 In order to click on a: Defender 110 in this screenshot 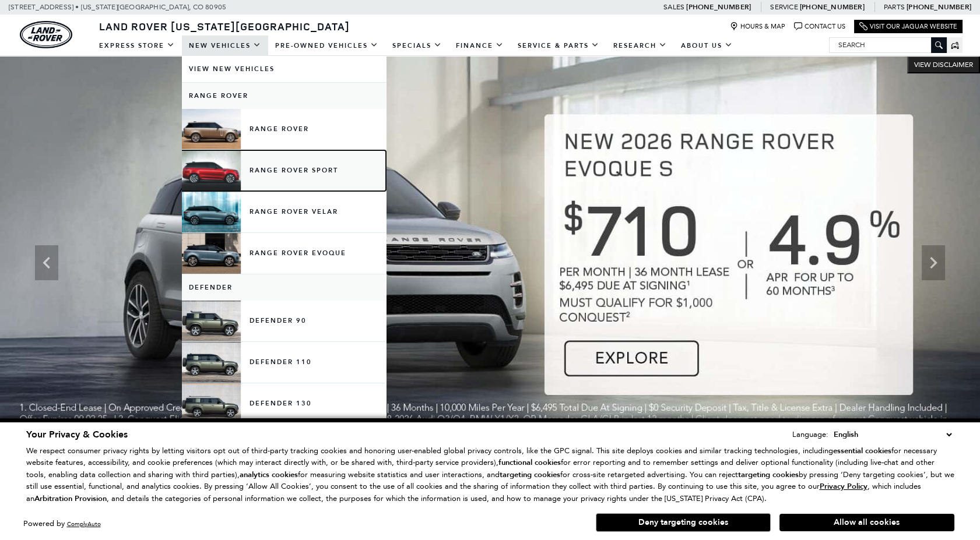, I will do `click(284, 363)`.